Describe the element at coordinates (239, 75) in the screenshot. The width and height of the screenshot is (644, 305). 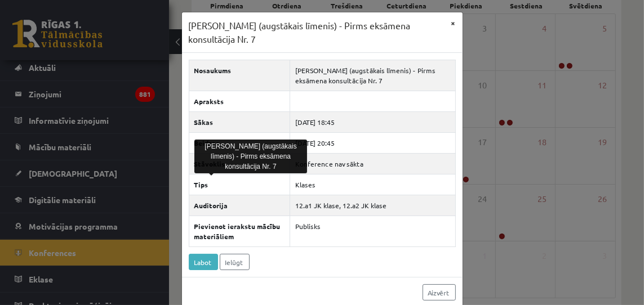
I see `th: Nosaukums` at that location.